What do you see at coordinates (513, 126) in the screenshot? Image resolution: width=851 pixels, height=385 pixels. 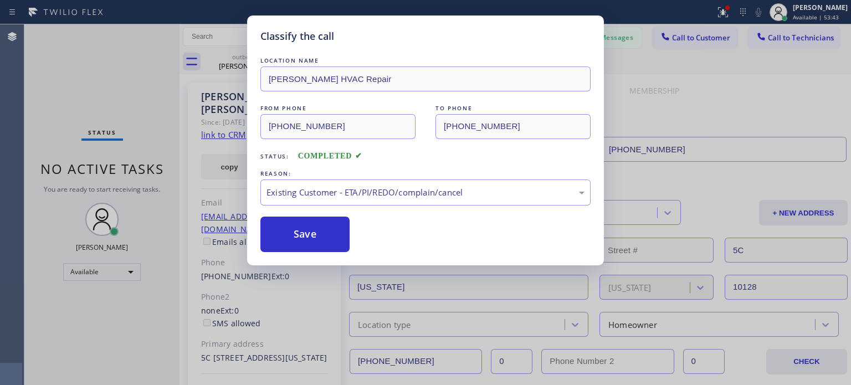 I see `input: To phone` at bounding box center [513, 126].